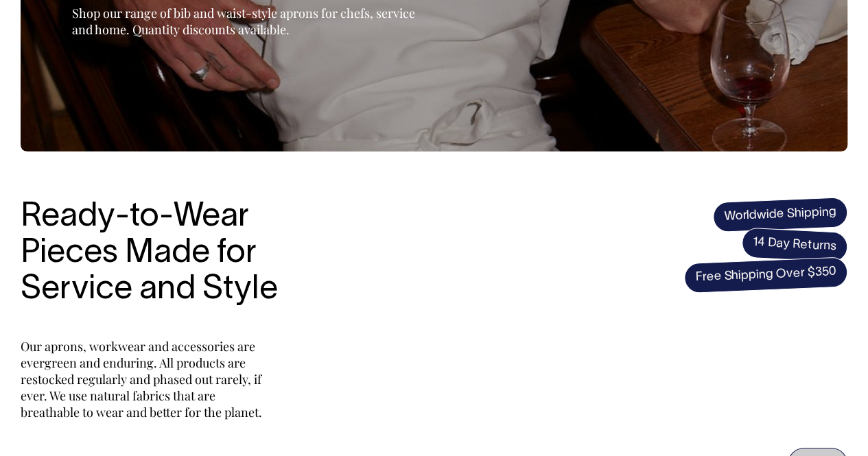  What do you see at coordinates (244, 22) in the screenshot?
I see `span: Shop our range of bib and waist-style aprons for chefs, service and home. Quantity discounts avai...` at bounding box center [244, 22].